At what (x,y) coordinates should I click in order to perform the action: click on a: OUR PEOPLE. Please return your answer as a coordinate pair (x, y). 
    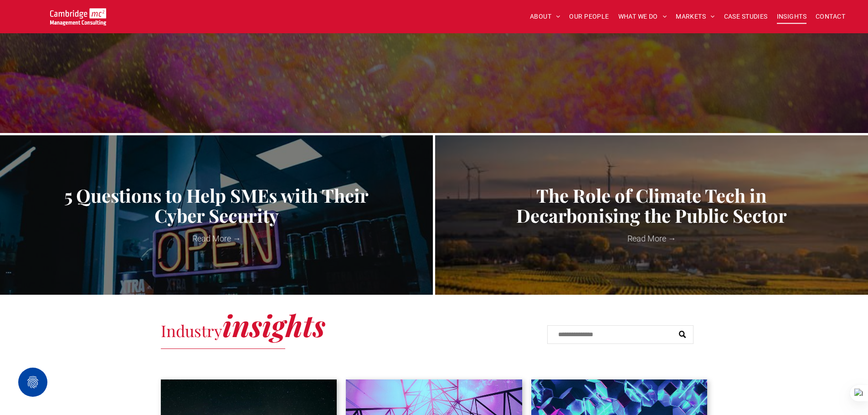
    Looking at the image, I should click on (589, 16).